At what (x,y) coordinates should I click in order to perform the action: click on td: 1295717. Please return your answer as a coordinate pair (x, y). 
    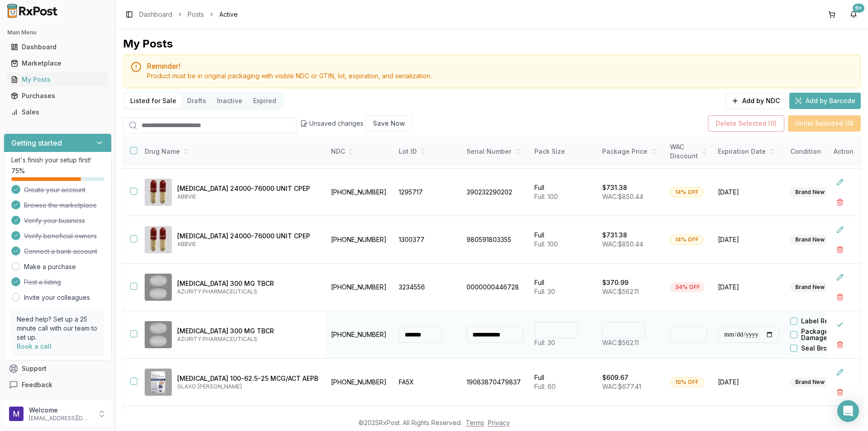
    Looking at the image, I should click on (427, 192).